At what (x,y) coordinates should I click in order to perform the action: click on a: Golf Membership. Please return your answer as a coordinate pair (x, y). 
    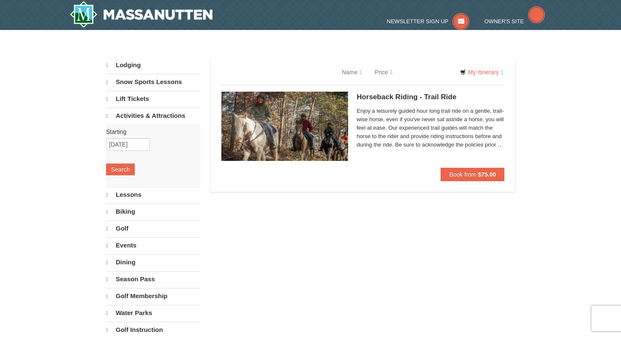
    Looking at the image, I should click on (153, 296).